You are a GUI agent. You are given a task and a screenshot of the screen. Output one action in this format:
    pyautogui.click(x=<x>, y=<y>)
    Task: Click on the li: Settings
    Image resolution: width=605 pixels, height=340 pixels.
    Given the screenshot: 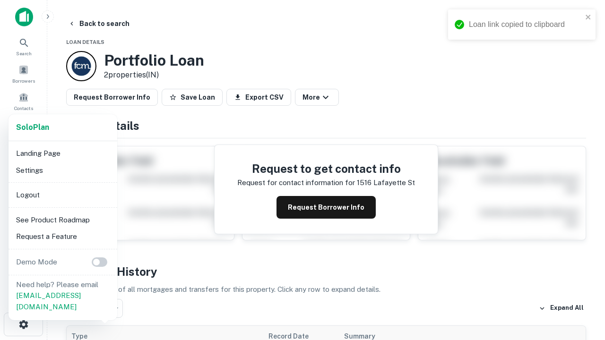 What is the action you would take?
    pyautogui.click(x=63, y=171)
    